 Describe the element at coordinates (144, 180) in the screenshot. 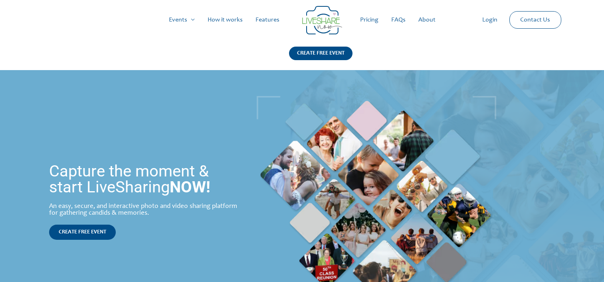

I see `h1: Capture the moment & start LiveSharing` at that location.